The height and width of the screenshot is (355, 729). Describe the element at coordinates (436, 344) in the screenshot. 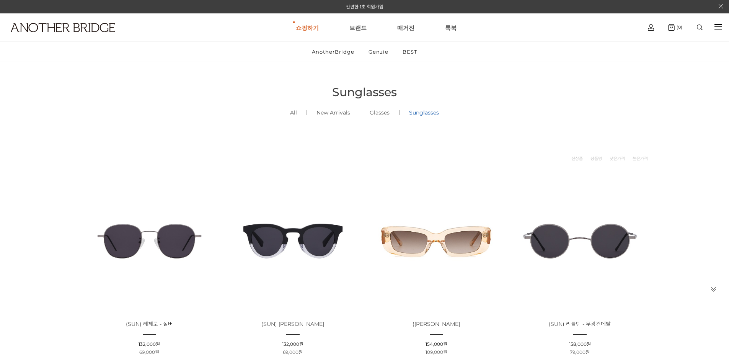

I see `span: 154,000원` at that location.